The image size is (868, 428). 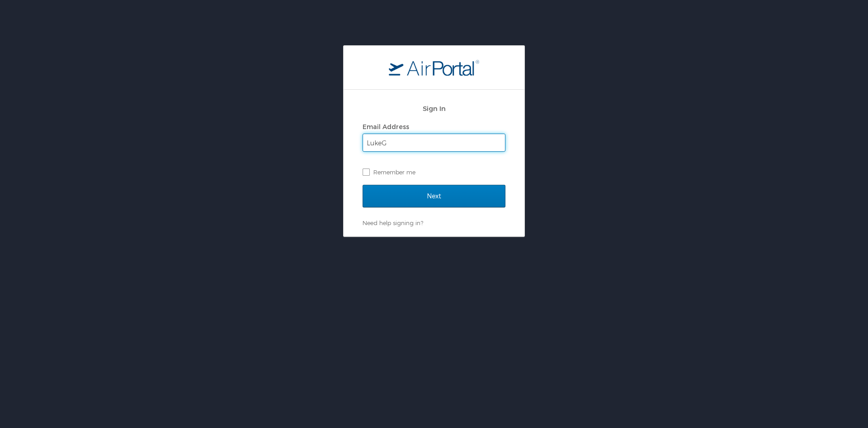 What do you see at coordinates (434, 108) in the screenshot?
I see `h2: Sign In` at bounding box center [434, 108].